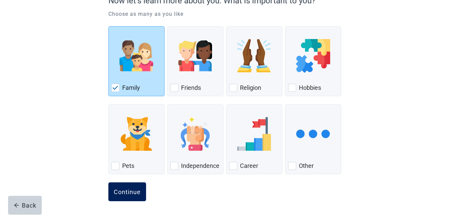 The height and width of the screenshot is (216, 452). What do you see at coordinates (195, 139) in the screenshot?
I see `div: Independence, checkbox, not checked` at bounding box center [195, 139].